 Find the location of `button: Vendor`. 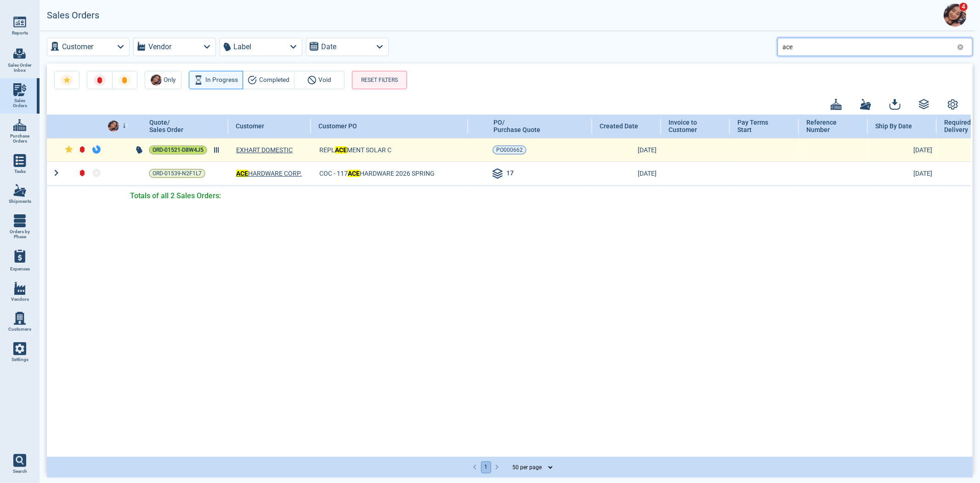

button: Vendor is located at coordinates (174, 47).